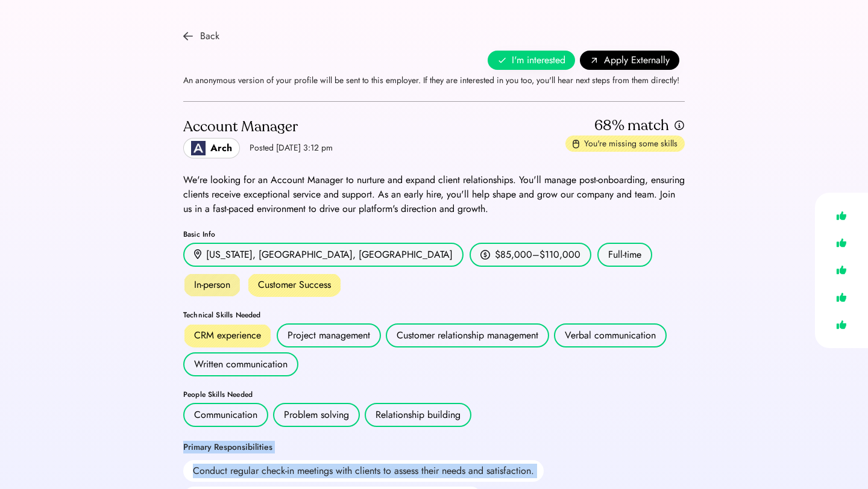 The image size is (868, 489). Describe the element at coordinates (629, 60) in the screenshot. I see `button: Apply Externally` at that location.